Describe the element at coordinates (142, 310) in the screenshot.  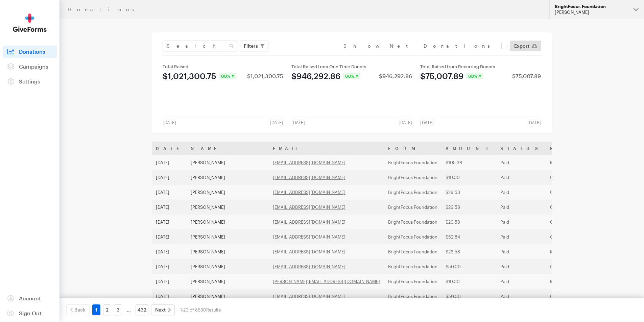
I see `a: 432` at that location.